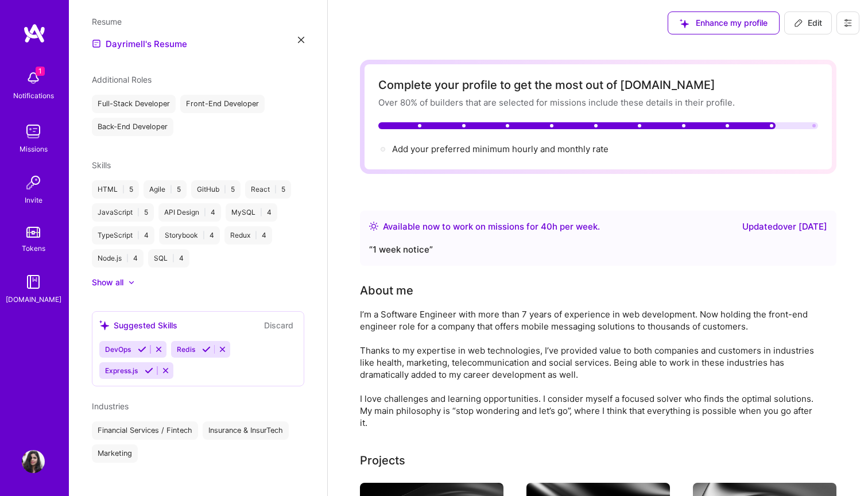 The image size is (868, 496). Describe the element at coordinates (301, 39) in the screenshot. I see `i: icon Close` at that location.